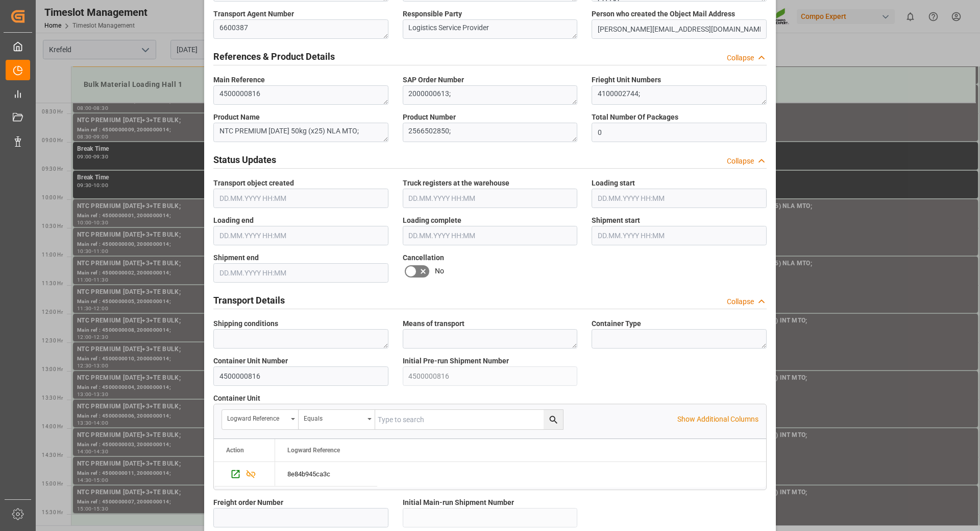 The width and height of the screenshot is (980, 531). What do you see at coordinates (236, 117) in the screenshot?
I see `span: Product Name` at bounding box center [236, 117].